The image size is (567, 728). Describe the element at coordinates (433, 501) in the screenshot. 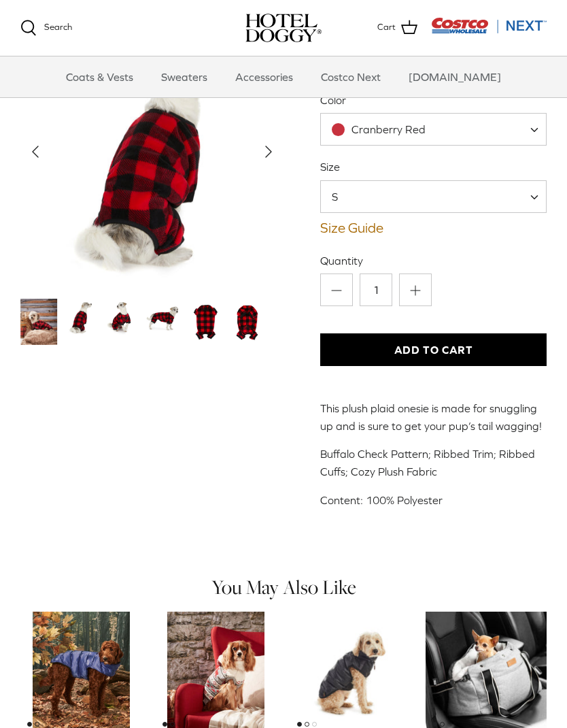

I see `p: Content: 100% Polyester` at that location.